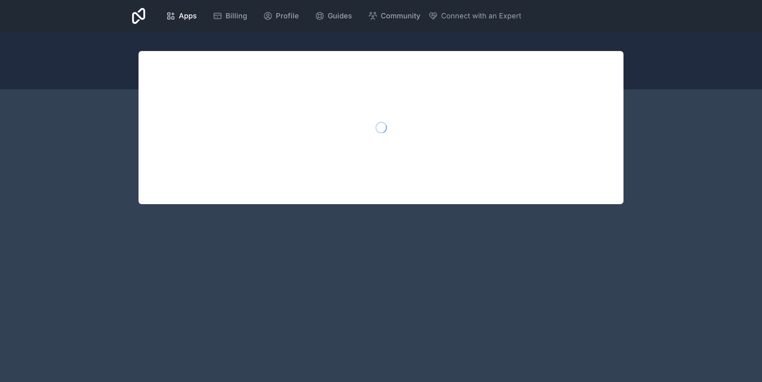  I want to click on span: Apps, so click(188, 16).